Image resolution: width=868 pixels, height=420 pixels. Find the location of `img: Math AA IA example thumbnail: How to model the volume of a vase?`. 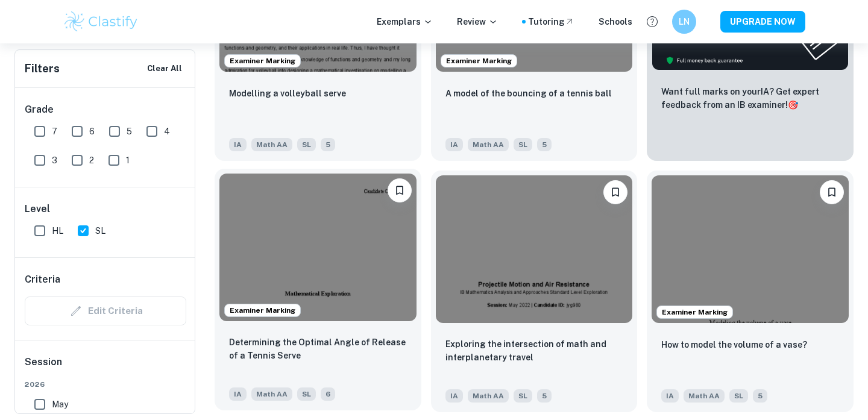

img: Math AA IA example thumbnail: How to model the volume of a vase? is located at coordinates (749, 249).